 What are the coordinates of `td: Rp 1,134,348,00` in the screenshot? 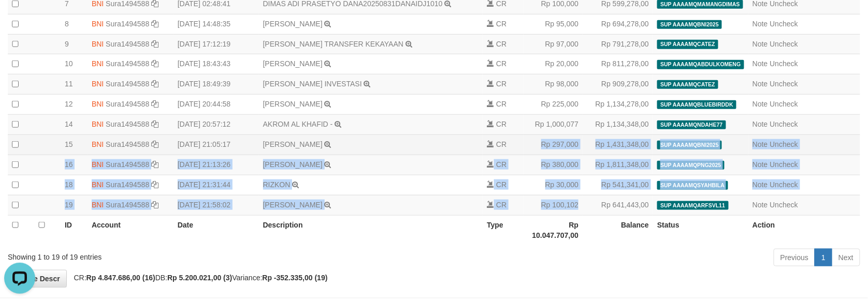 It's located at (618, 125).